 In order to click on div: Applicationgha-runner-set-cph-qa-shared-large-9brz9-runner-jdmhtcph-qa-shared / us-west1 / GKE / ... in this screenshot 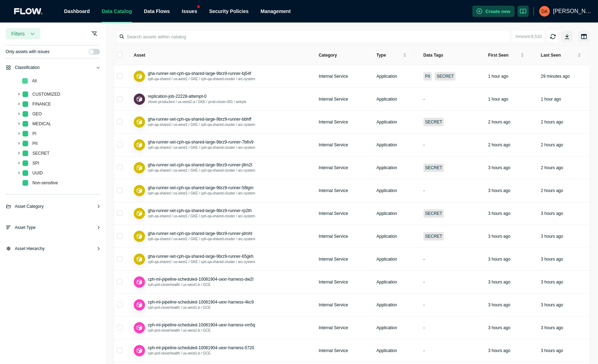, I will do `click(218, 236)`.